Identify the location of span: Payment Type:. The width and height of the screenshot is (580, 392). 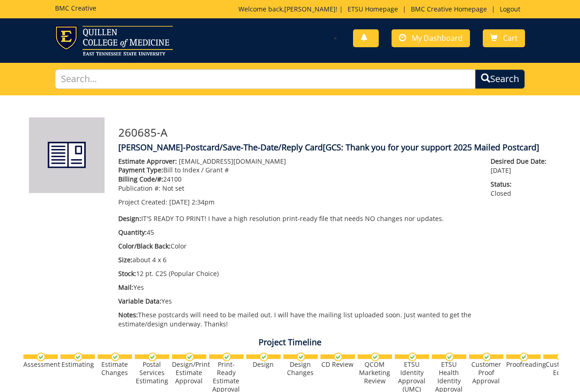
(141, 170).